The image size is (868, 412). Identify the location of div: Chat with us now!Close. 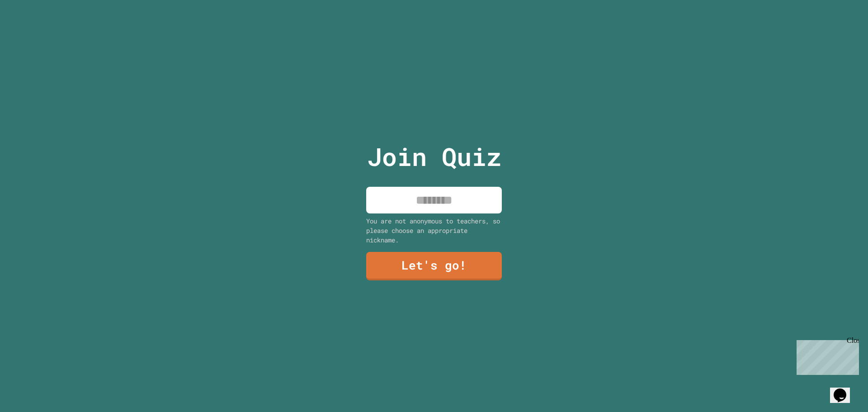
(33, 31).